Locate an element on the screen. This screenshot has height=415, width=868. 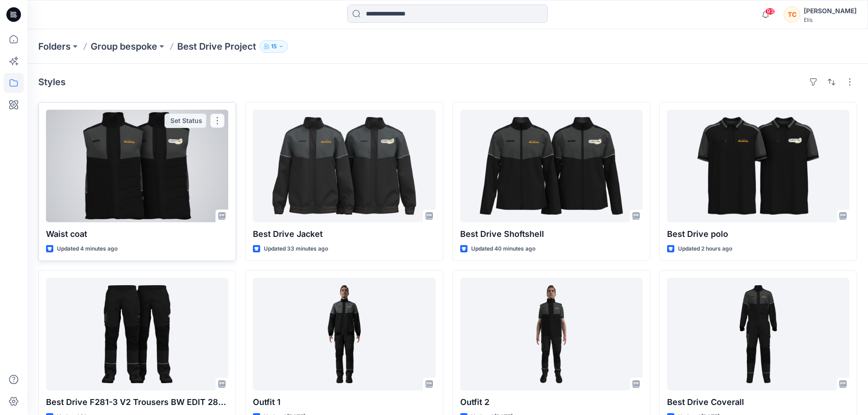
a: Best Drive Shoftshell is located at coordinates (551, 166).